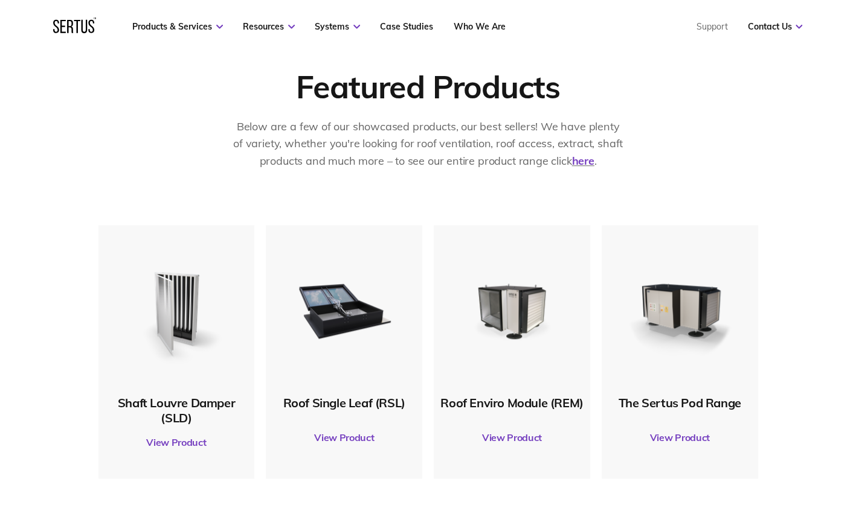 The width and height of the screenshot is (856, 508). What do you see at coordinates (774, 27) in the screenshot?
I see `a: Contact Us` at bounding box center [774, 27].